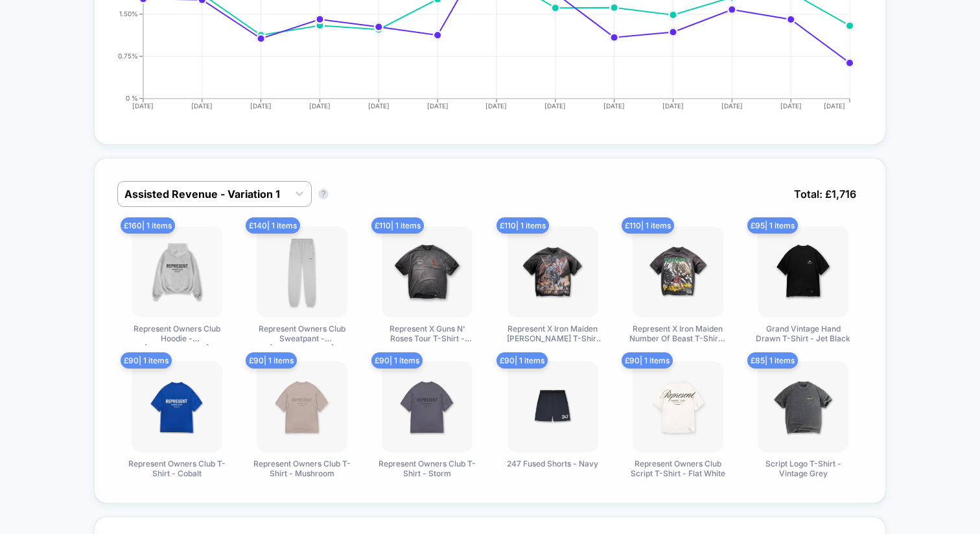 The height and width of the screenshot is (534, 980). What do you see at coordinates (773, 225) in the screenshot?
I see `span: £ 95 | 1 items` at bounding box center [773, 225].